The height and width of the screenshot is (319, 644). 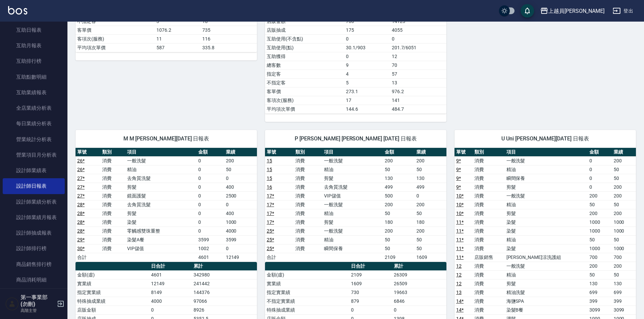 What do you see at coordinates (240, 187) in the screenshot?
I see `td: 400` at bounding box center [240, 187].